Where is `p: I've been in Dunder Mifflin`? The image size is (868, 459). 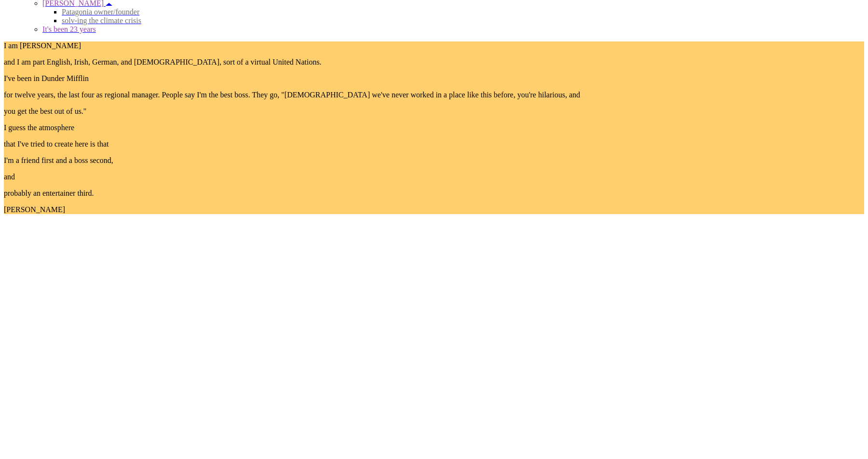 p: I've been in Dunder Mifflin is located at coordinates (434, 79).